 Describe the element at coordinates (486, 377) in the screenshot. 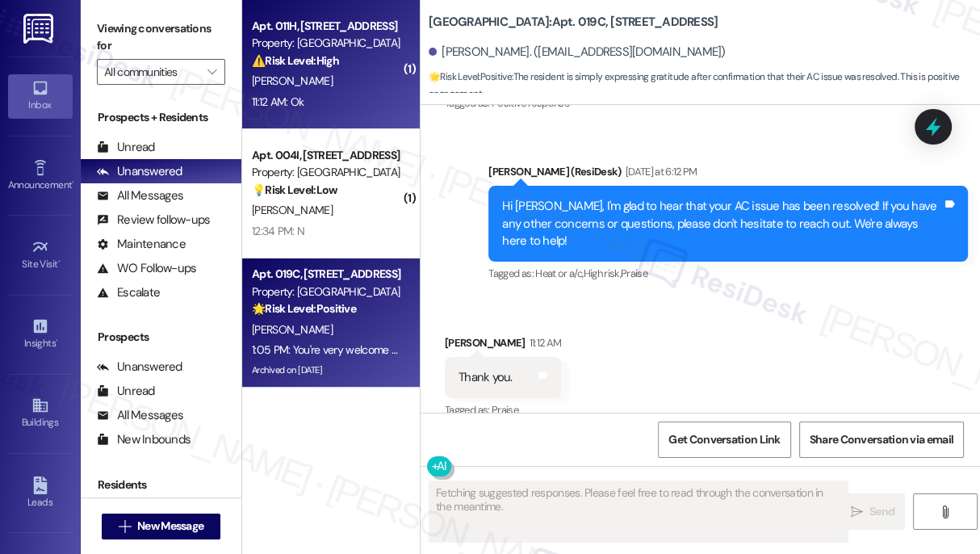

I see `div: Thank you.` at that location.